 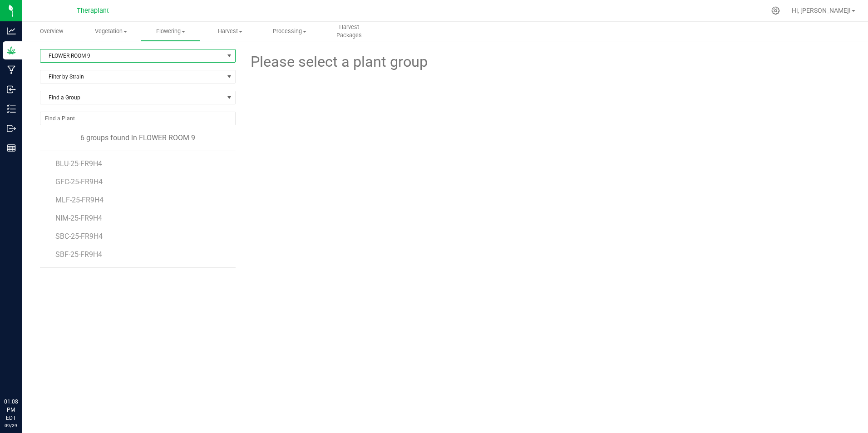 I want to click on p: 09/29, so click(x=11, y=425).